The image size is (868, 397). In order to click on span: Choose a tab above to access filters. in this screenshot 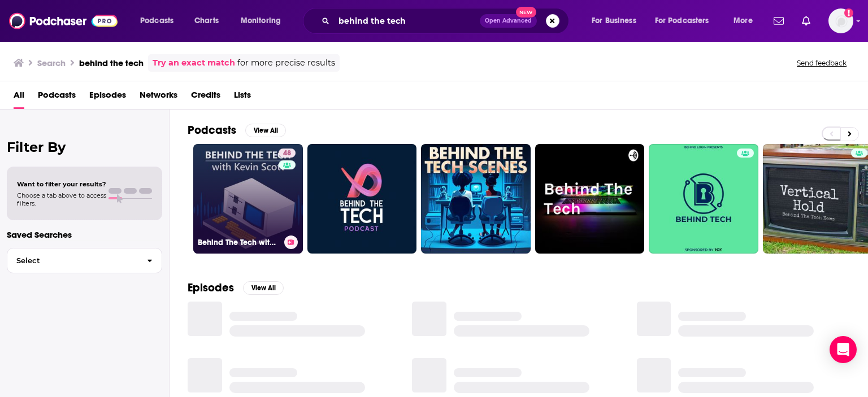, I will do `click(62, 199)`.